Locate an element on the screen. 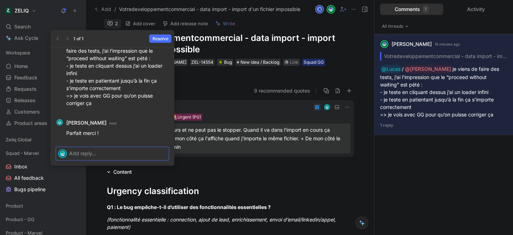  span: Resolve is located at coordinates (160, 39).